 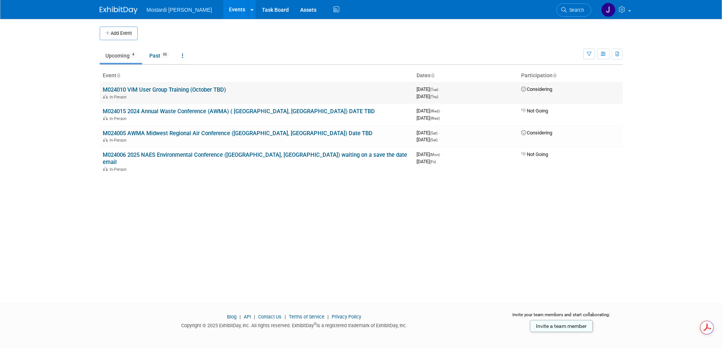 What do you see at coordinates (561, 318) in the screenshot?
I see `div: Invite your team members and start collaborating:` at bounding box center [561, 318].